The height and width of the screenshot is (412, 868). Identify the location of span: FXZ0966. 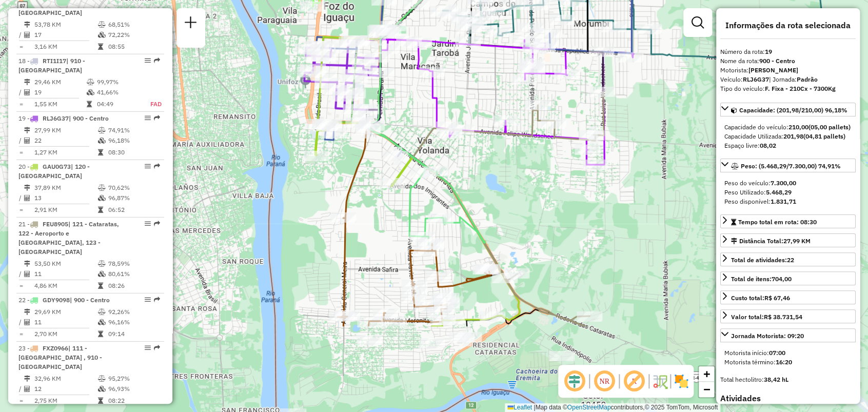
(55, 348).